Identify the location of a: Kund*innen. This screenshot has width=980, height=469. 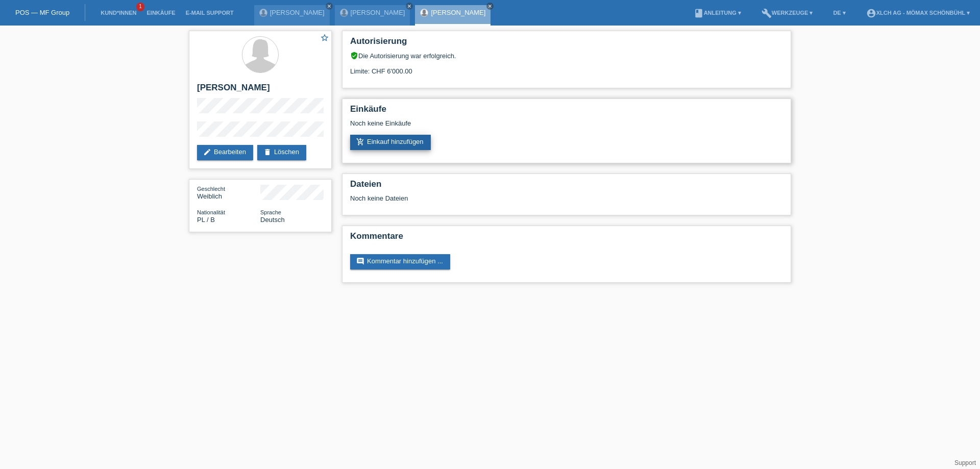
(119, 13).